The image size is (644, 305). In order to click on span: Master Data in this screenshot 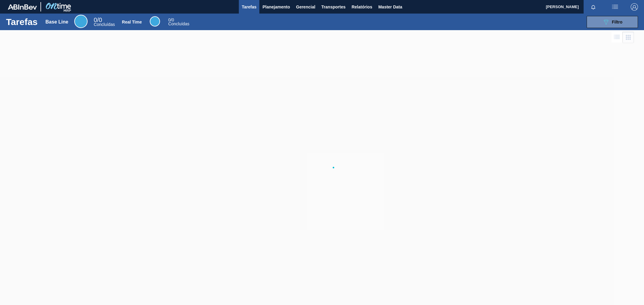, I will do `click(390, 7)`.